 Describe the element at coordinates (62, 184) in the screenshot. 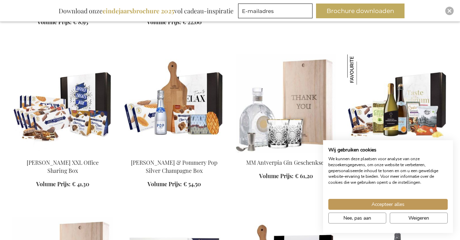

I see `a: Volume Prijs: € 41,30` at that location.